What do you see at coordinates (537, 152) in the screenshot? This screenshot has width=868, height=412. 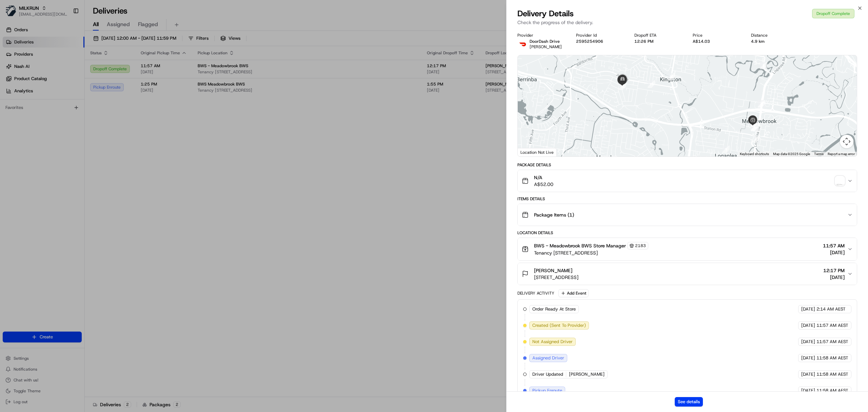 I see `div: Location Not Live` at bounding box center [537, 152].